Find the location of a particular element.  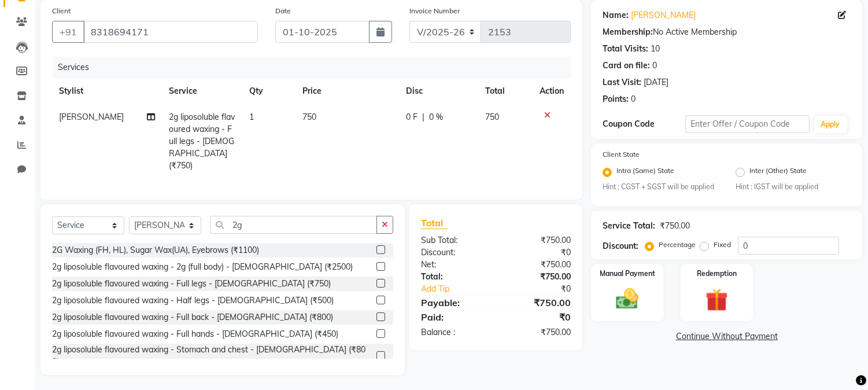

div: Service Total: is located at coordinates (629, 225).